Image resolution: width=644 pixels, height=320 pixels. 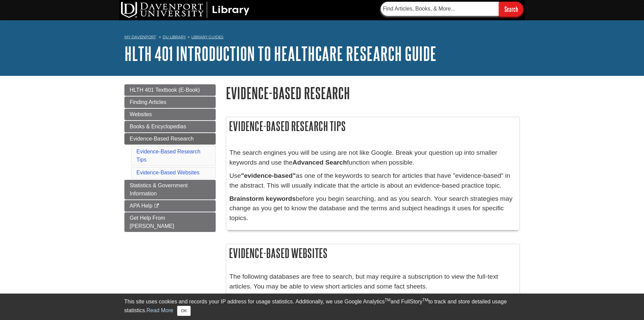 I want to click on p: before you begin searching, and as you search. Your search strategies may change as you get to kn..., so click(x=373, y=209).